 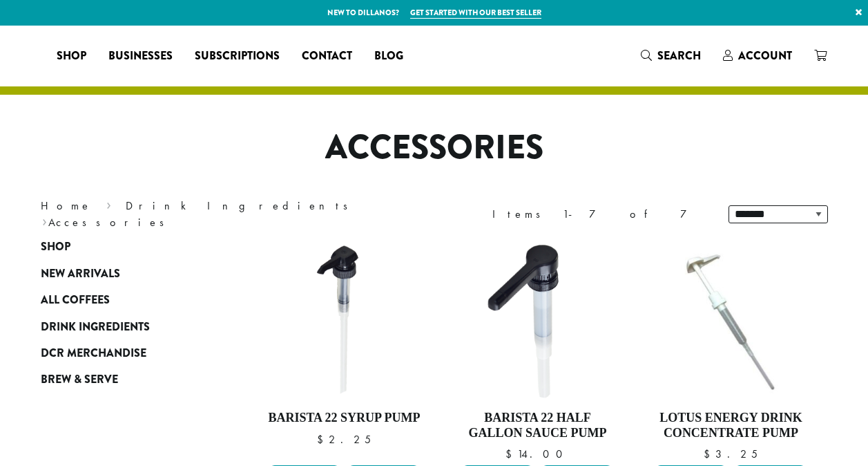 What do you see at coordinates (600, 214) in the screenshot?
I see `div: Items 1-7 of 7` at bounding box center [600, 214].